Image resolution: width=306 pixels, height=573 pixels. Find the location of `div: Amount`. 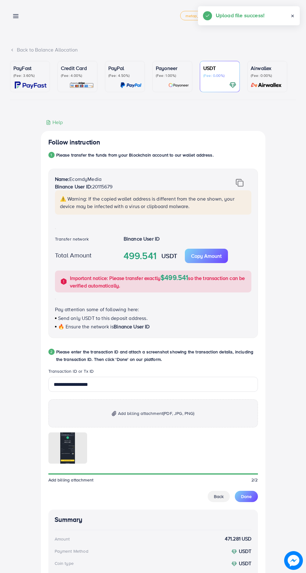

div: Amount is located at coordinates (62, 539).